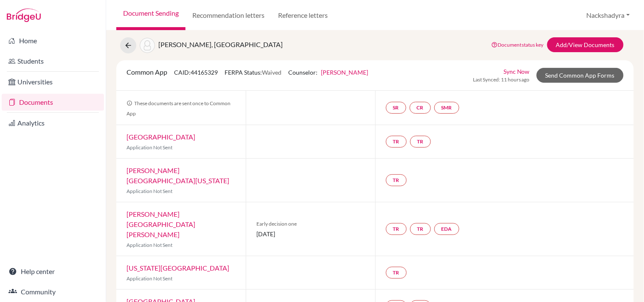 The width and height of the screenshot is (644, 302). What do you see at coordinates (253, 72) in the screenshot?
I see `span: FERPA Status:` at bounding box center [253, 72].